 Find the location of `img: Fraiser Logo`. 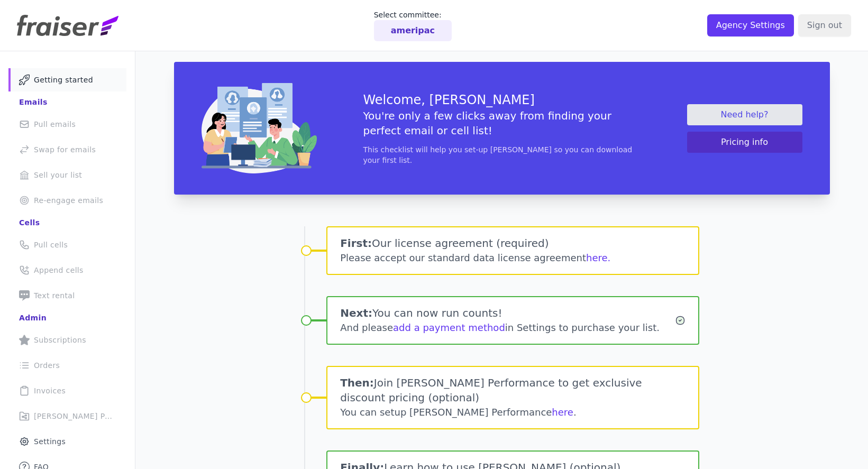

img: Fraiser Logo is located at coordinates (67, 25).